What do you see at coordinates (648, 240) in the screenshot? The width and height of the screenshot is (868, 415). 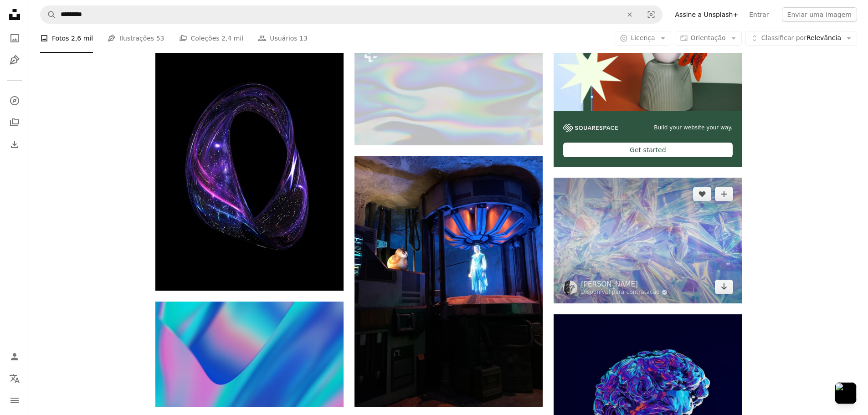 I see `img: pintura abstrata azul e branca` at bounding box center [648, 240].